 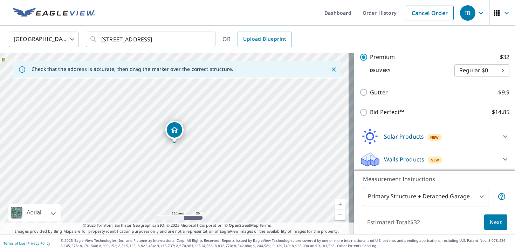 What do you see at coordinates (257, 39) in the screenshot?
I see `div: OR` at bounding box center [257, 39].